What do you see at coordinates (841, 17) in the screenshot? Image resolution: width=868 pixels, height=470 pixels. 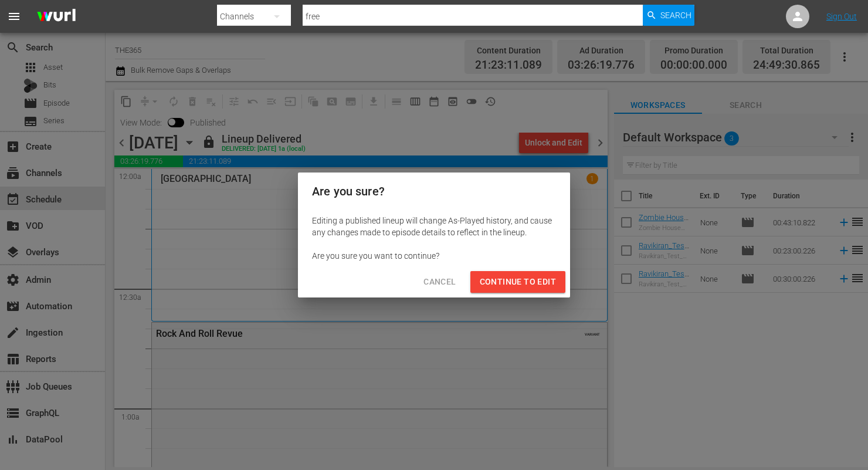 I see `a: Sign Out` at bounding box center [841, 17].